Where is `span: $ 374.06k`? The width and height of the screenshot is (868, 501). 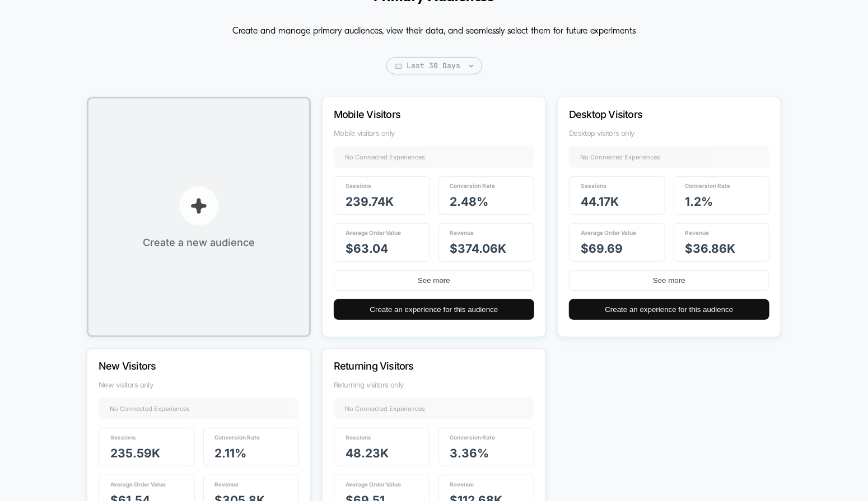 span: $ 374.06k is located at coordinates (478, 248).